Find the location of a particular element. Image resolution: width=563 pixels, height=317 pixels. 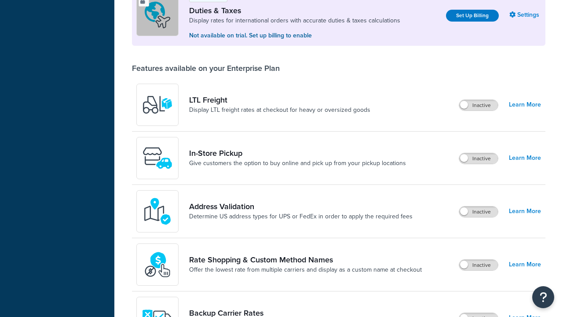

img: y79ZsPf0fXUFUhFXDzUgf+ktZg5F2+ohG75+v3d2s1D9TjoU8PiyCIluIjV41seZevKCRuEjTPPOKHJsQcmKCXGdfprl3L4q7... is located at coordinates (158, 105).